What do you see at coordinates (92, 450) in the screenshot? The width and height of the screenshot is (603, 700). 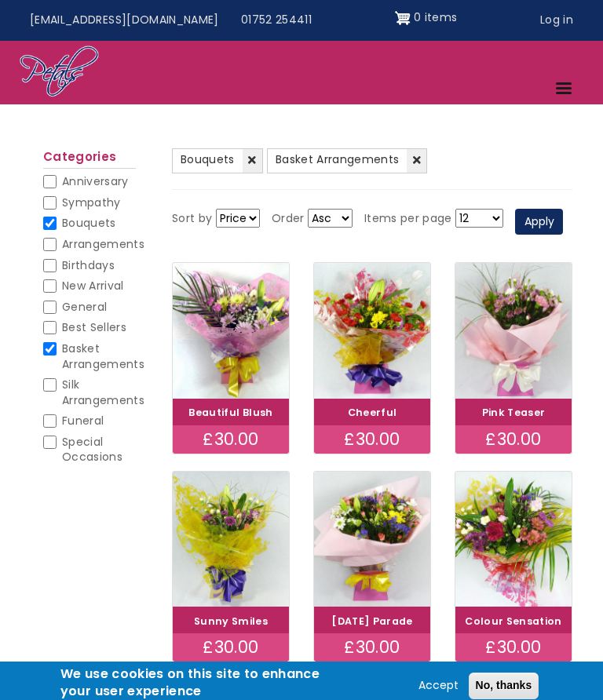 I see `span: Special Occasions` at bounding box center [92, 450].